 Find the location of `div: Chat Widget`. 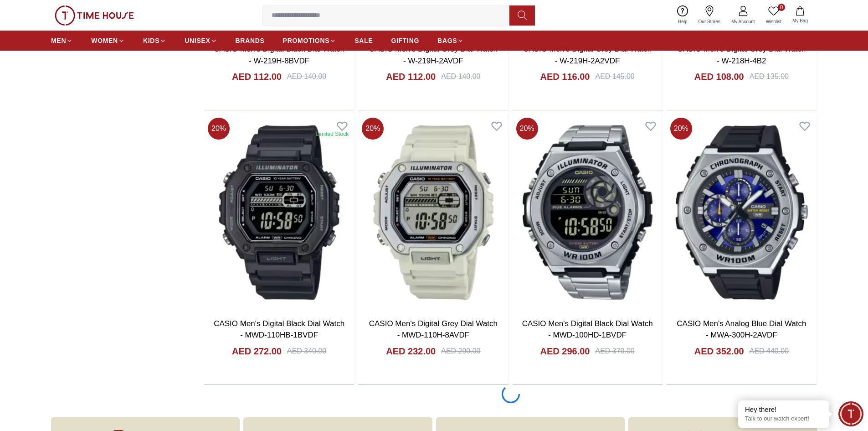

div: Chat Widget is located at coordinates (851, 413).